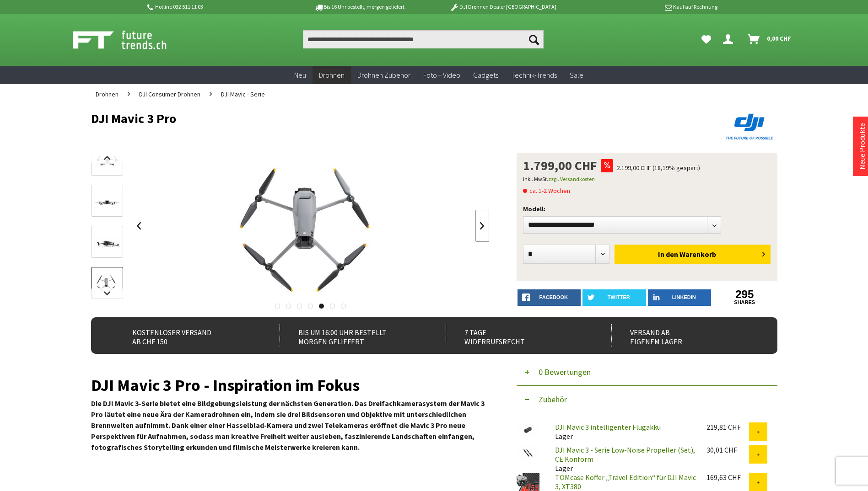  I want to click on a: twitter, so click(614, 298).